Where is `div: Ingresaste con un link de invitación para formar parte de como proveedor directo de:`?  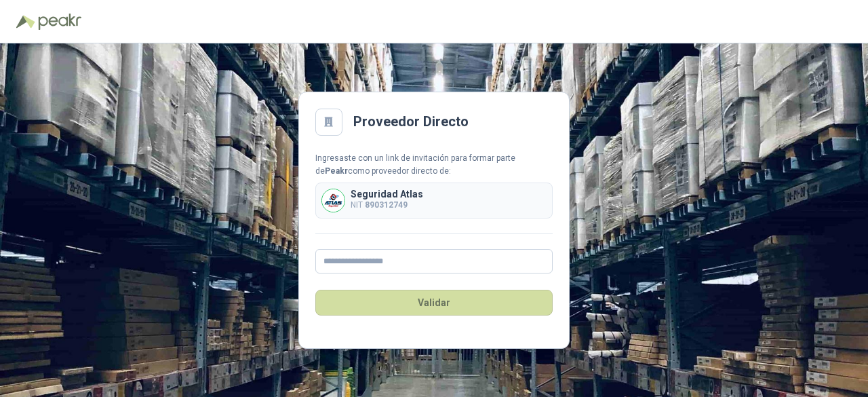 div: Ingresaste con un link de invitación para formar parte de como proveedor directo de: is located at coordinates (434, 165).